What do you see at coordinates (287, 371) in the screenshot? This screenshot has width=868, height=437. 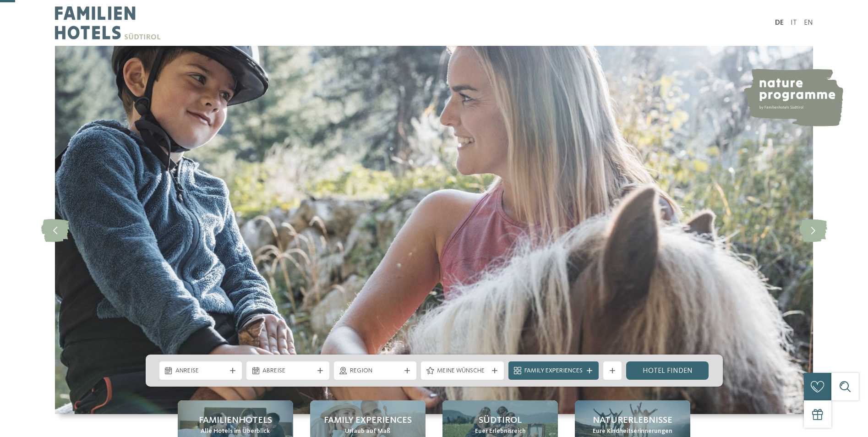 I see `span: Abreise` at bounding box center [287, 371].